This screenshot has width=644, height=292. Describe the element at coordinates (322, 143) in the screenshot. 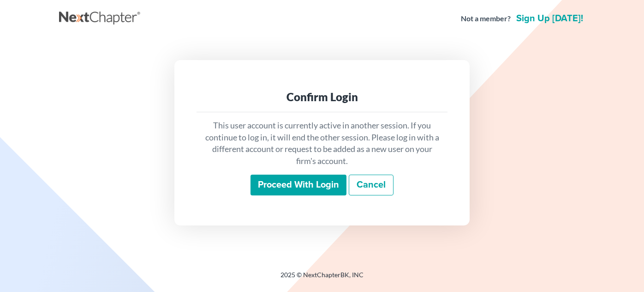

I see `p: This user account is currently active in another session. If you continue to log in, it will end ...` at that location.